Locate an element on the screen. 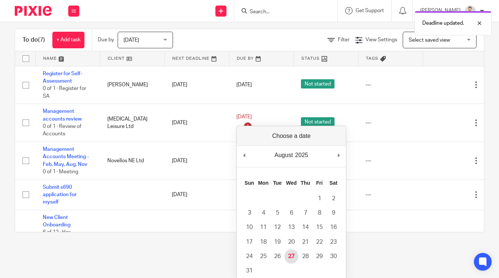  span: View Settings is located at coordinates (381, 40).